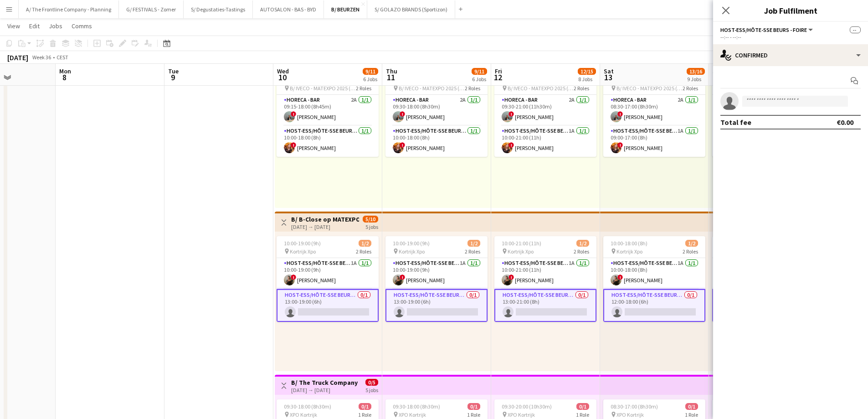 The width and height of the screenshot is (868, 419). Describe the element at coordinates (498, 71) in the screenshot. I see `span: Fri` at that location.